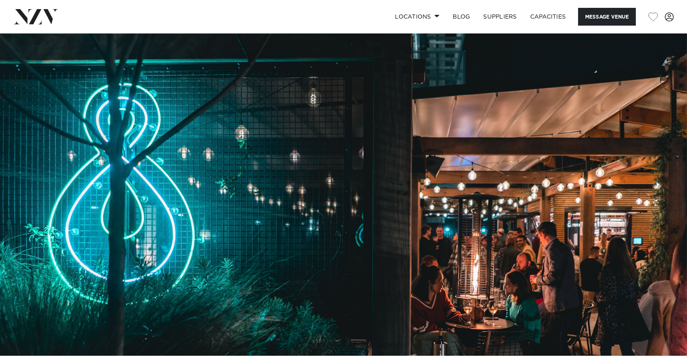  Describe the element at coordinates (417, 17) in the screenshot. I see `a: Locations` at that location.